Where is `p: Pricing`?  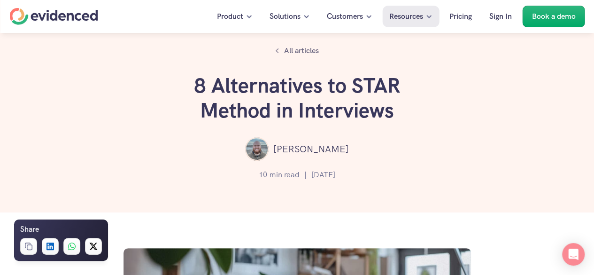
p: Pricing is located at coordinates (461, 16).